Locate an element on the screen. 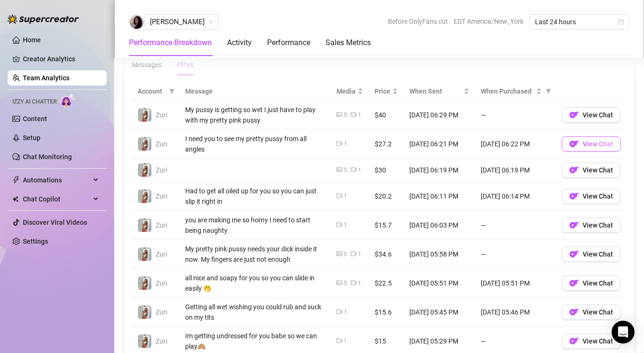 Image resolution: width=644 pixels, height=353 pixels. img: AI Chatter is located at coordinates (67, 101).